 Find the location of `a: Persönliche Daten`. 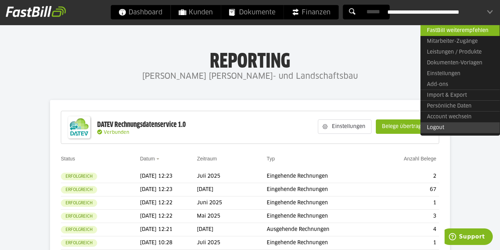

a: Persönliche Daten is located at coordinates (460, 106).